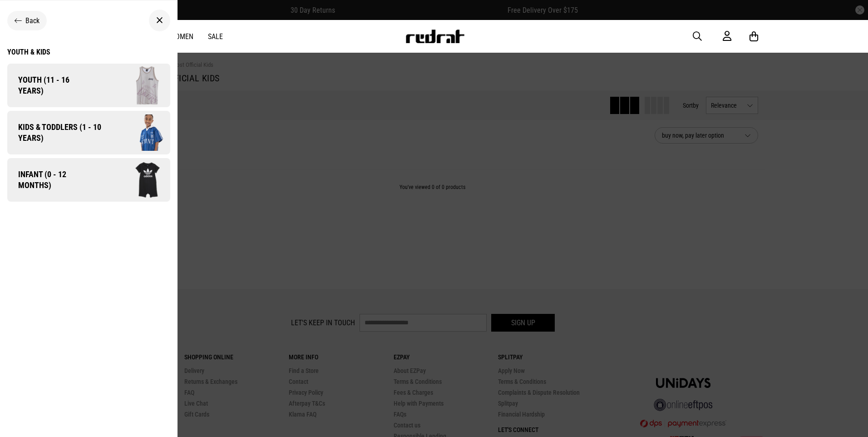 The image size is (868, 437). What do you see at coordinates (88, 85) in the screenshot?
I see `a: Youth (11 - 16 years) Company` at bounding box center [88, 85].